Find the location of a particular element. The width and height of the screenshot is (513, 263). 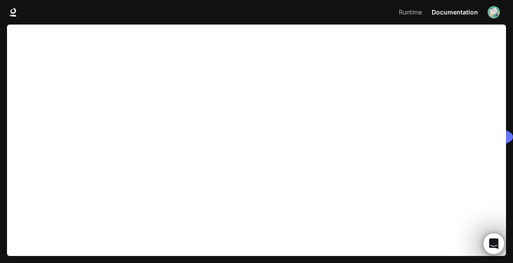

a: Documentation is located at coordinates (455, 12).